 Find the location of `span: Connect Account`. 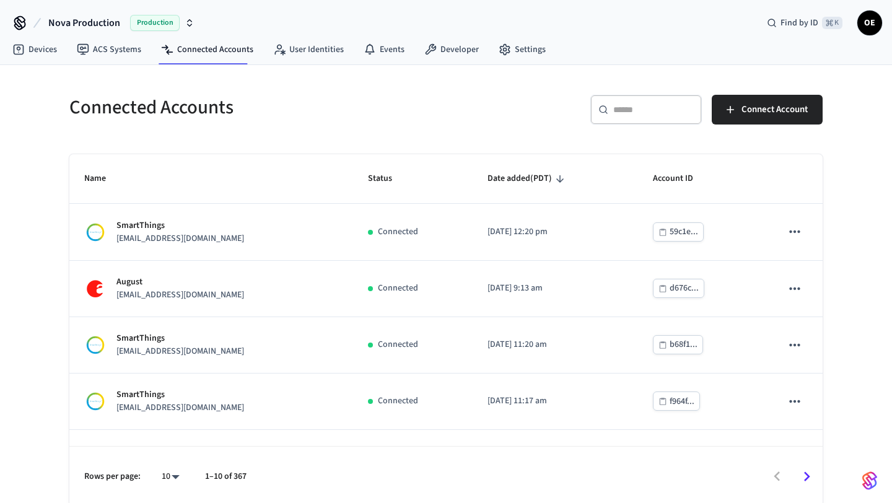

span: Connect Account is located at coordinates (774, 110).